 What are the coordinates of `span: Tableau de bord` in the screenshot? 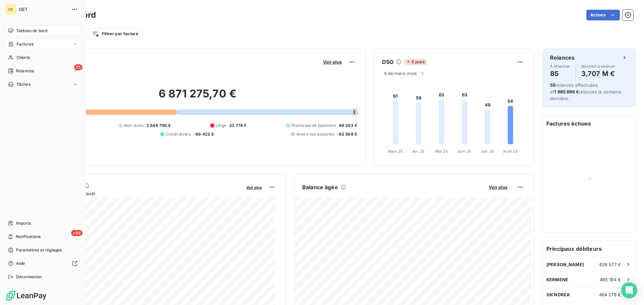 It's located at (31, 30).